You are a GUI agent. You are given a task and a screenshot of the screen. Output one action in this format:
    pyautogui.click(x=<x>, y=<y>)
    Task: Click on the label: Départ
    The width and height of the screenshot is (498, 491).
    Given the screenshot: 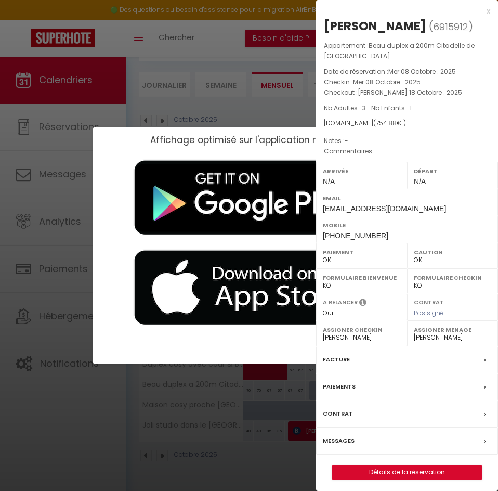 What is the action you would take?
    pyautogui.click(x=452, y=171)
    